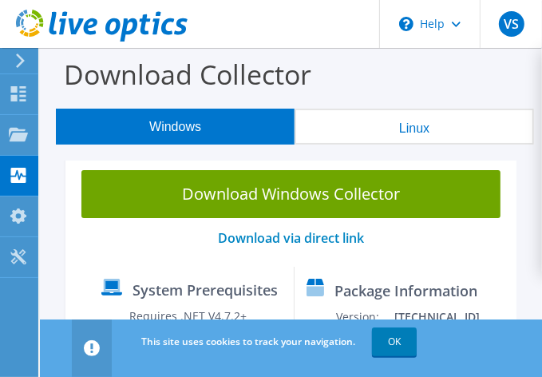 This screenshot has width=542, height=377. Describe the element at coordinates (364, 317) in the screenshot. I see `td: Version:` at that location.